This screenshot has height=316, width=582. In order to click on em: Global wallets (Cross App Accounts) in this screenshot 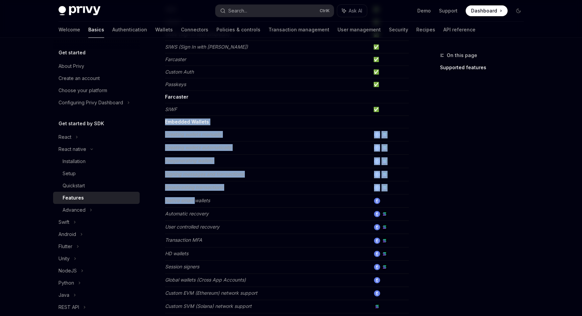, I will do `click(205, 280)`.